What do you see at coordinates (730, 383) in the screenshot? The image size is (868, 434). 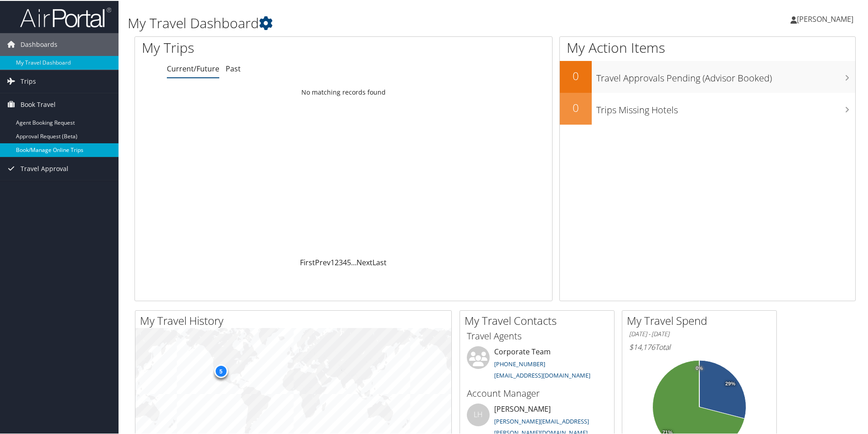 I see `tspan: 29%` at bounding box center [730, 383].